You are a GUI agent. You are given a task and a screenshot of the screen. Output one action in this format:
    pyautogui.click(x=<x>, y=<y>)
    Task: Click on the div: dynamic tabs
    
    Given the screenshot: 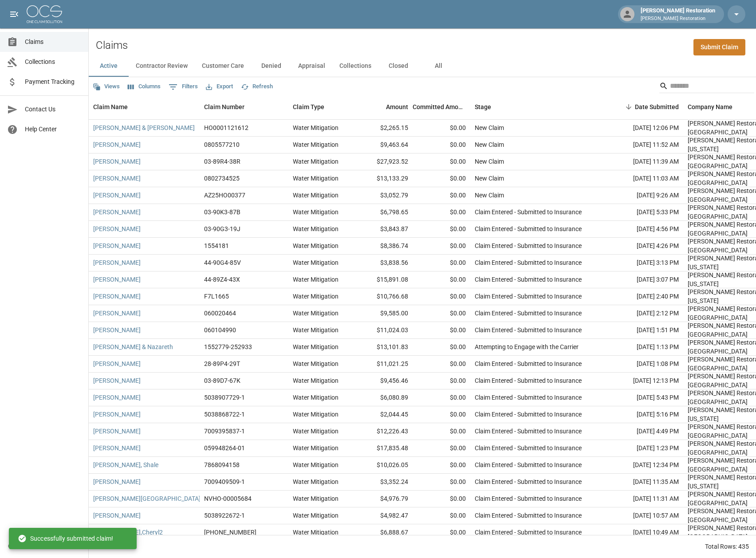 What is the action you would take?
    pyautogui.click(x=422, y=66)
    